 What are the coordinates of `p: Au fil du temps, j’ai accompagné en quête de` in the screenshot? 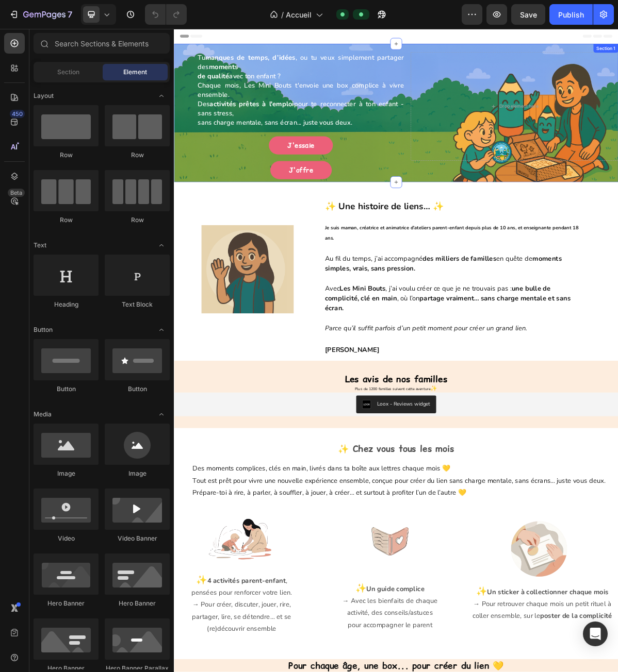 It's located at (388, 320).